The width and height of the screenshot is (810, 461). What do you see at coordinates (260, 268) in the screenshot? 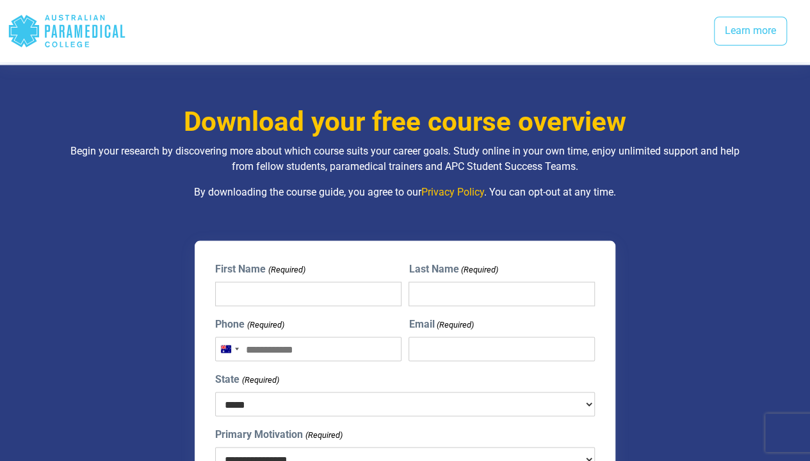
I see `label: First Name` at bounding box center [260, 268].